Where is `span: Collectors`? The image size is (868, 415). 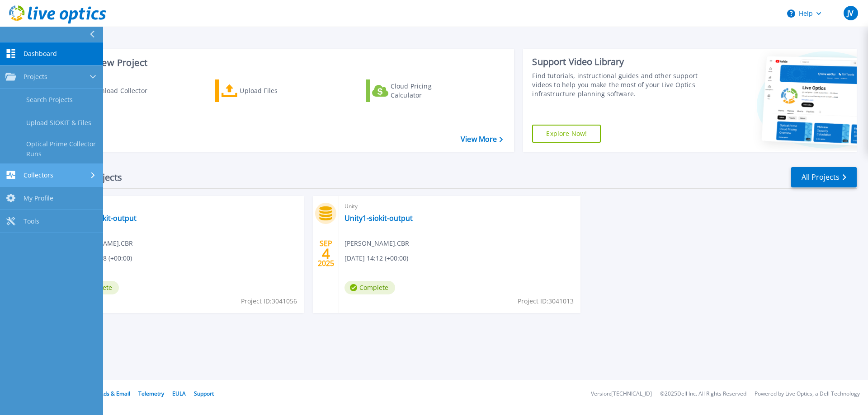 span: Collectors is located at coordinates (39, 176).